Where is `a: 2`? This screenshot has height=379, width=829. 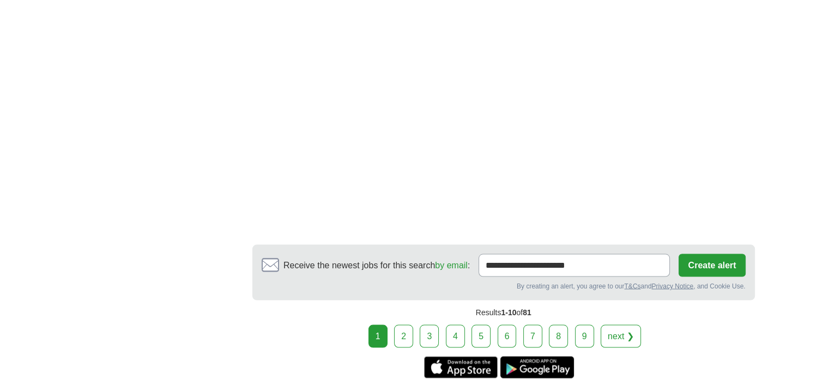
a: 2 is located at coordinates (403, 336).